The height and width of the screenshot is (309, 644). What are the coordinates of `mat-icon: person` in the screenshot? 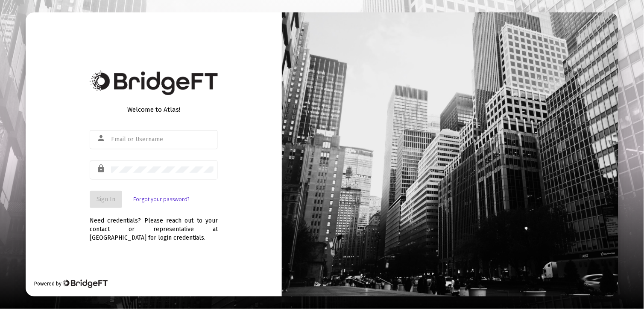 It's located at (102, 138).